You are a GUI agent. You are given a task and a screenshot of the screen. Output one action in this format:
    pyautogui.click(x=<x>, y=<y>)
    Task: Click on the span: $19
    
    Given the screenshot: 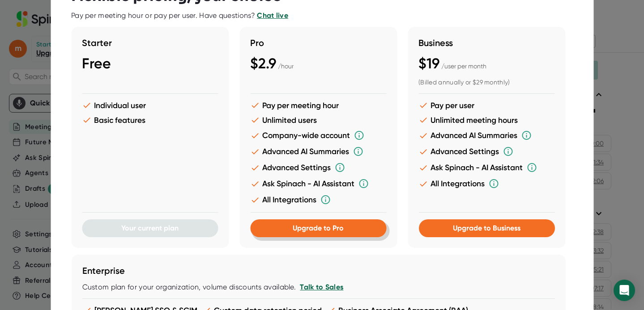 What is the action you would take?
    pyautogui.click(x=429, y=64)
    